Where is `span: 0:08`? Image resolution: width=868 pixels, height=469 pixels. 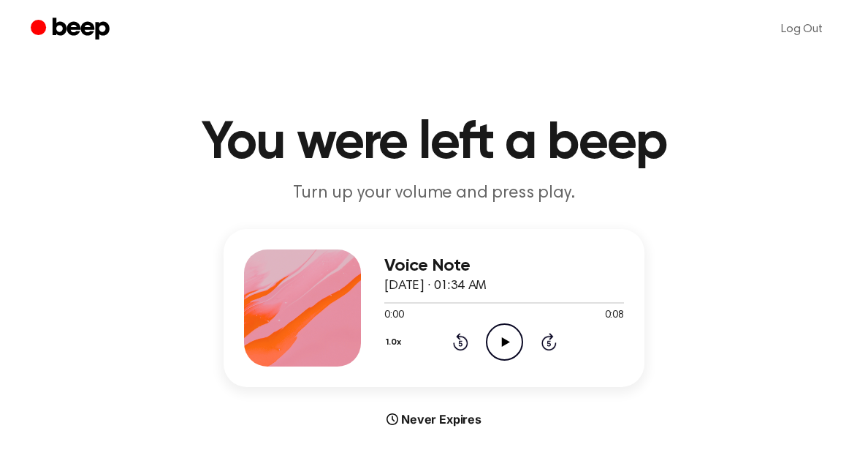 span: 0:08 is located at coordinates (615, 315).